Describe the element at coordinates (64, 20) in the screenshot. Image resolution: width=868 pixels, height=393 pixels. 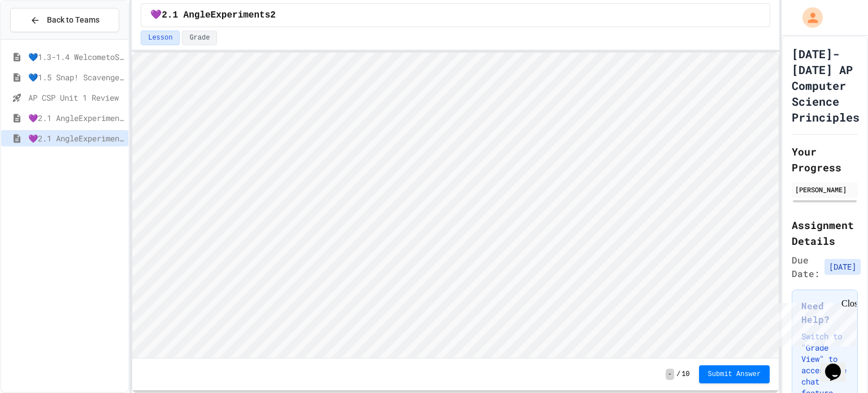
I see `button: Back to Teams` at that location.